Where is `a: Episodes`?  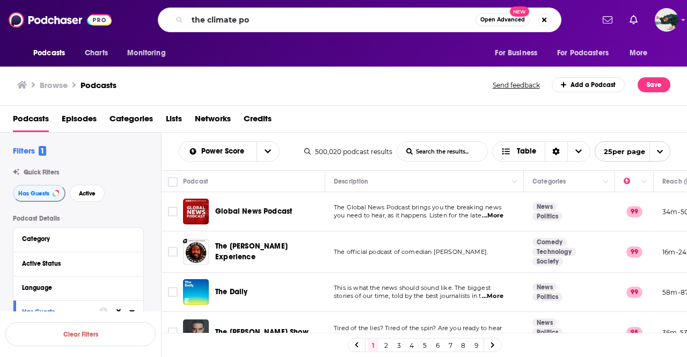 a: Episodes is located at coordinates (79, 121).